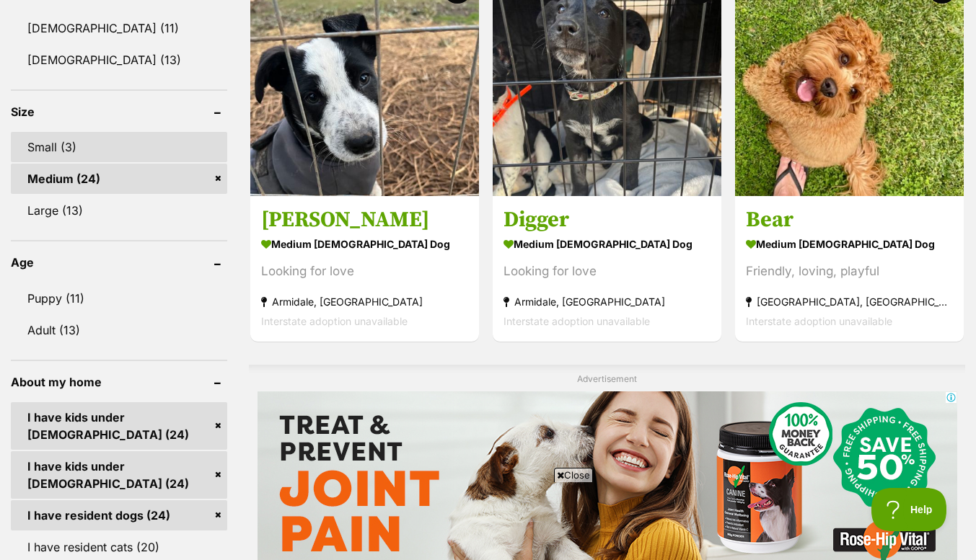 The height and width of the screenshot is (560, 976). Describe the element at coordinates (119, 263) in the screenshot. I see `header: Age` at that location.